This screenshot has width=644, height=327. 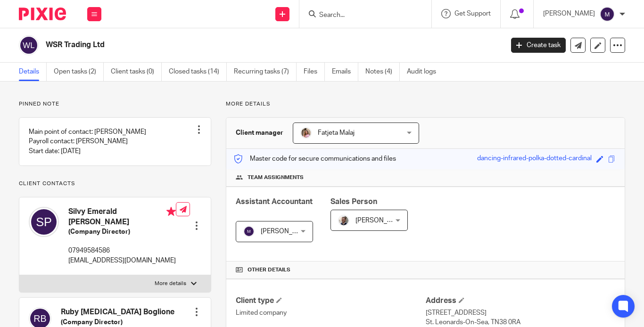 I want to click on a: Emails, so click(x=345, y=72).